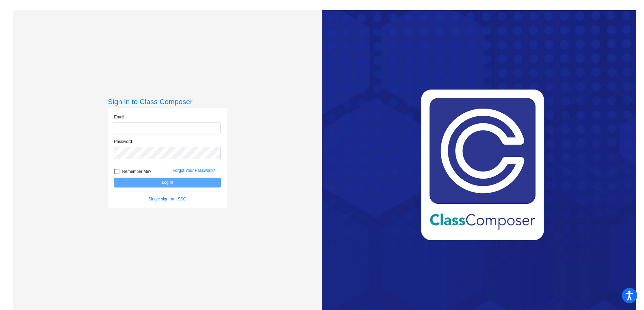 Image resolution: width=644 pixels, height=310 pixels. Describe the element at coordinates (123, 142) in the screenshot. I see `label: Password` at that location.